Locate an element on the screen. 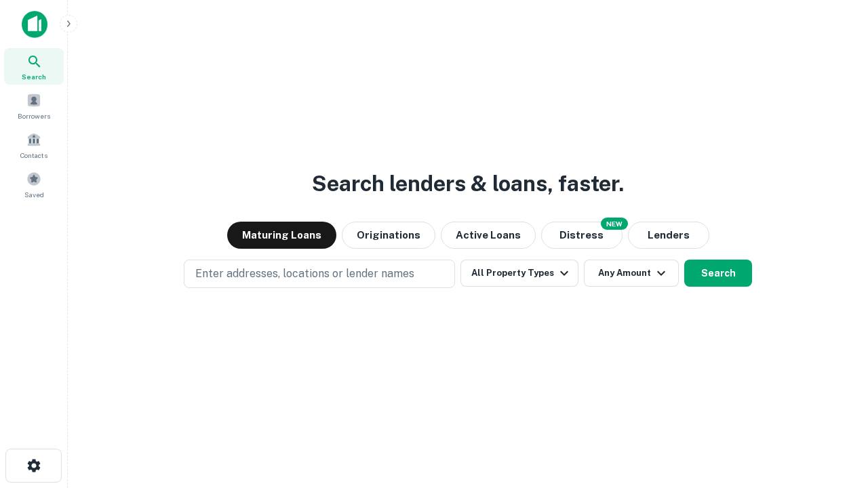  p: Enter addresses, locations or lender names is located at coordinates (304, 274).